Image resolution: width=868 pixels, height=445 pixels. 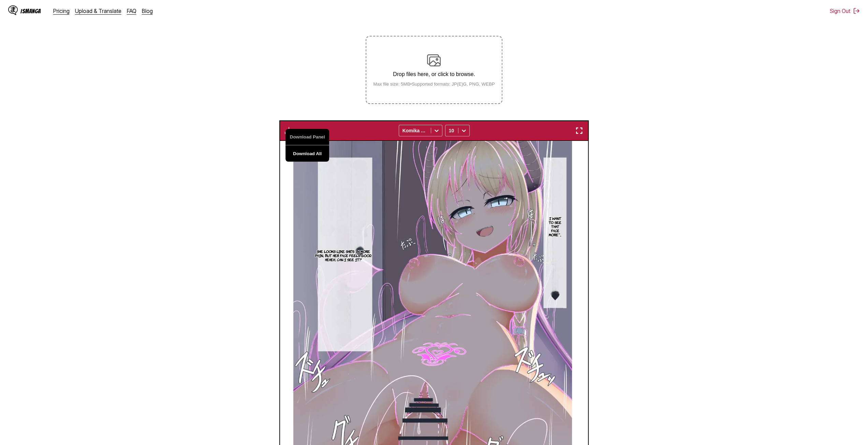 I want to click on a: FAQ, so click(x=132, y=11).